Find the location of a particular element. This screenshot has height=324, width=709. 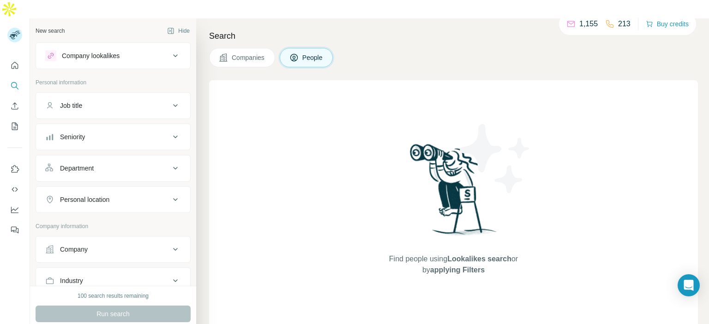

span: People is located at coordinates (313, 58).